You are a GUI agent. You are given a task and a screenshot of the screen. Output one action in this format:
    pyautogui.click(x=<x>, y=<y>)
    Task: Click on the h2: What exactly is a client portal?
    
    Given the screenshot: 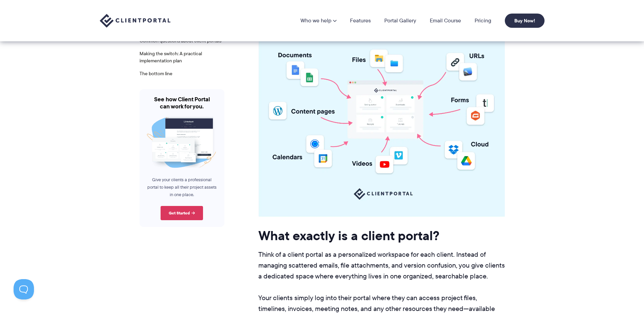 What is the action you would take?
    pyautogui.click(x=381, y=236)
    